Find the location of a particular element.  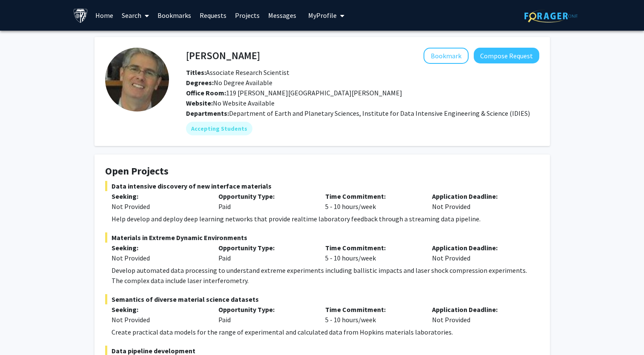

img: Profile Picture is located at coordinates (137, 79).